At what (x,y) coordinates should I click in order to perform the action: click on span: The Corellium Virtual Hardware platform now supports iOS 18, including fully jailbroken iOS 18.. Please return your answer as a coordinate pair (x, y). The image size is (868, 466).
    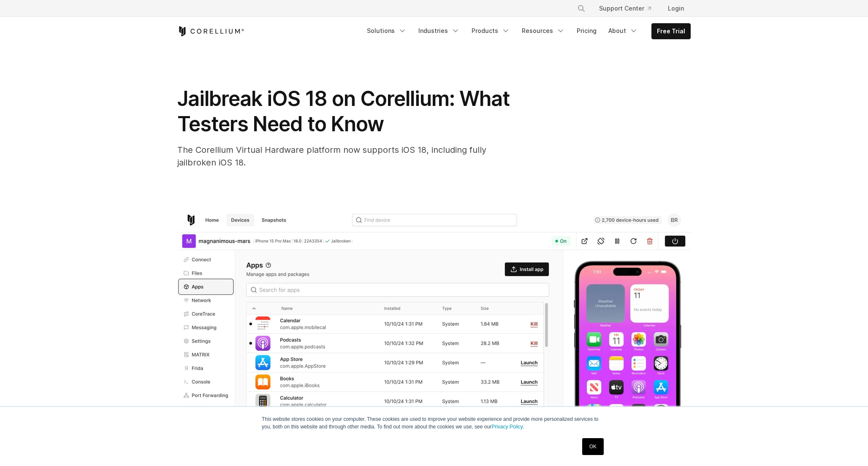
    Looking at the image, I should click on (331, 156).